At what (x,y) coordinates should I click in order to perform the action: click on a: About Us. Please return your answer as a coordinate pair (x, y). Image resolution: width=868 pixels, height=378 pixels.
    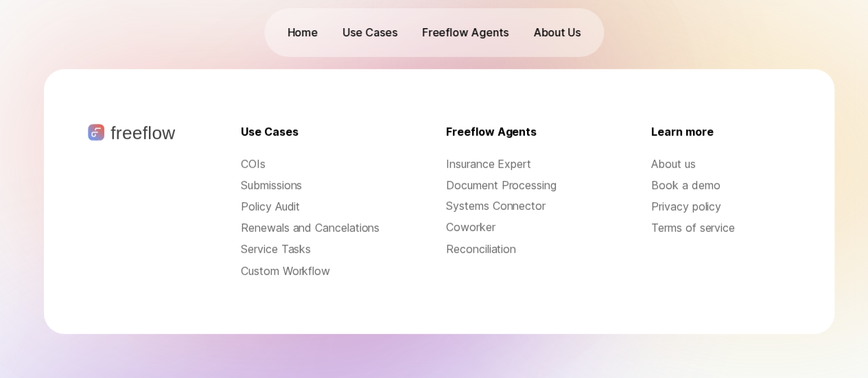
    Looking at the image, I should click on (557, 32).